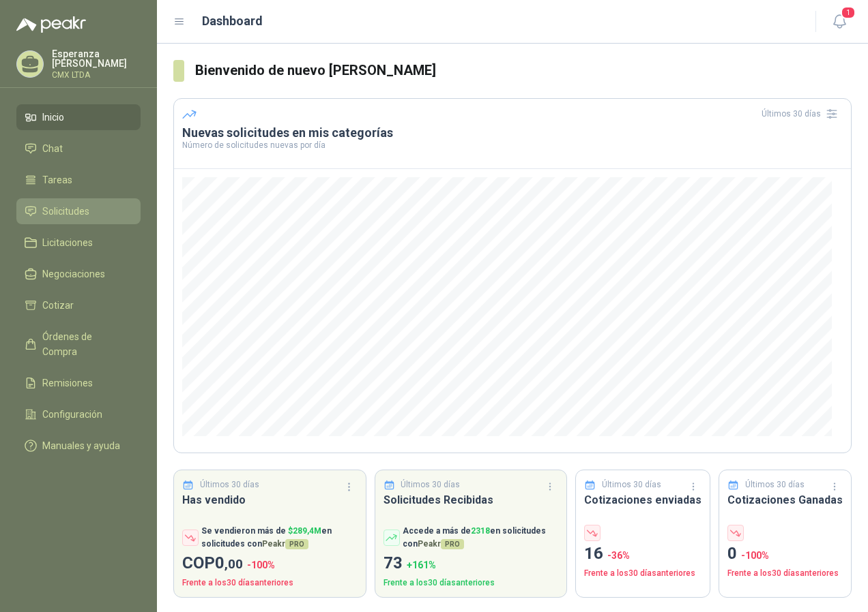  Describe the element at coordinates (58, 305) in the screenshot. I see `span: Cotizar` at that location.